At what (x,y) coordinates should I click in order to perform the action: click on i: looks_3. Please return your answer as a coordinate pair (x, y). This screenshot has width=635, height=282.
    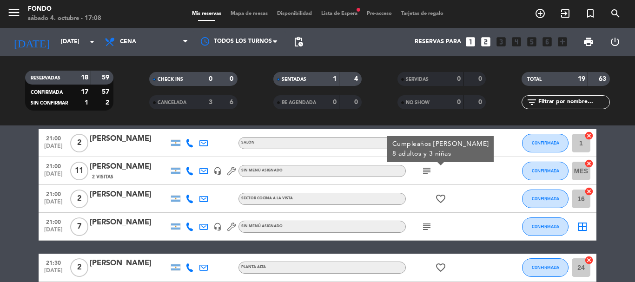
    Looking at the image, I should click on (501, 42).